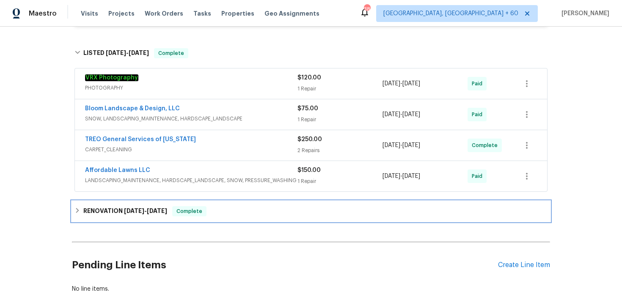 This screenshot has height=300, width=622. Describe the element at coordinates (311, 289) in the screenshot. I see `div: No line items.` at that location.